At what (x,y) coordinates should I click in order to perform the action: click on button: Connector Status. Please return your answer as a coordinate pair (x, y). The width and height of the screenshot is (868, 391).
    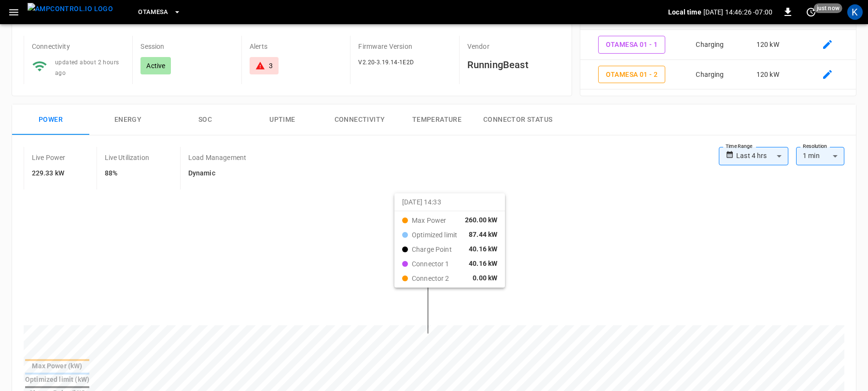
    Looking at the image, I should click on (517, 120).